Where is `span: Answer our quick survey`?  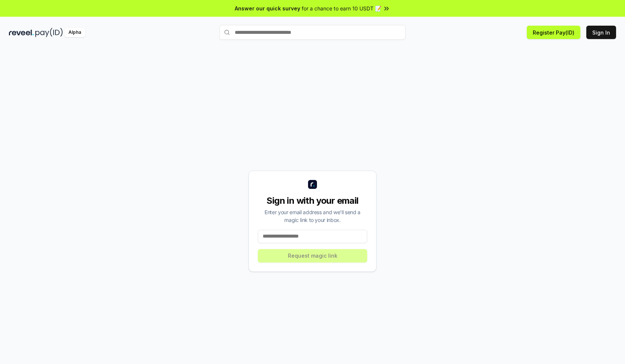
span: Answer our quick survey is located at coordinates (267, 8).